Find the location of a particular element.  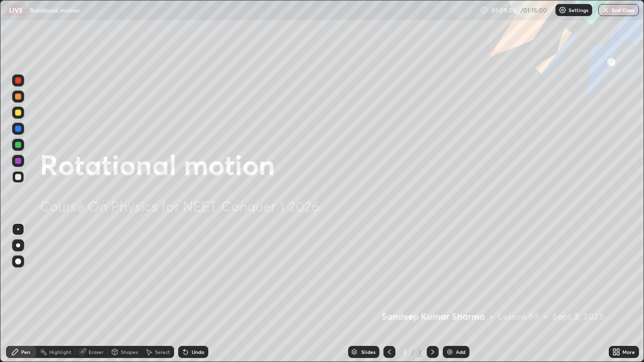

img: end-class-cross is located at coordinates (606, 10).